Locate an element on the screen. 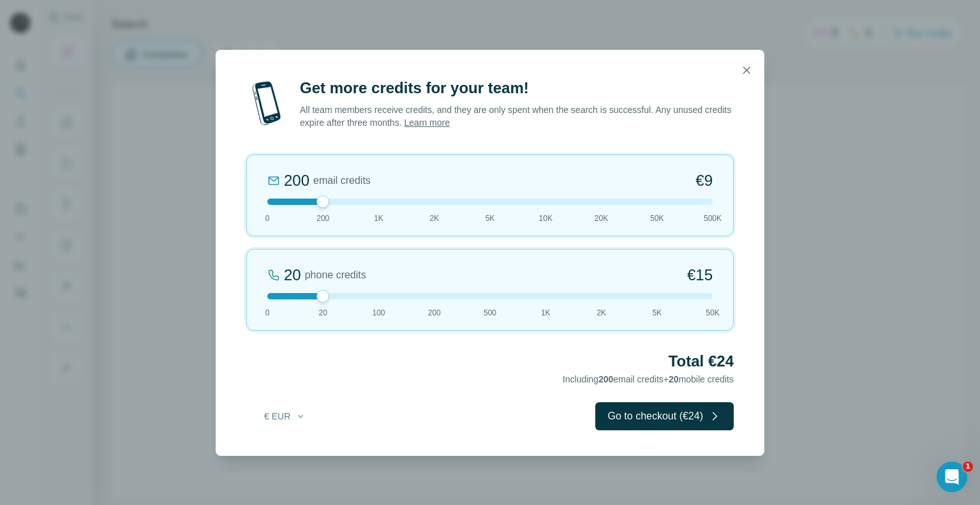 This screenshot has height=505, width=980. a: Learn more is located at coordinates (427, 122).